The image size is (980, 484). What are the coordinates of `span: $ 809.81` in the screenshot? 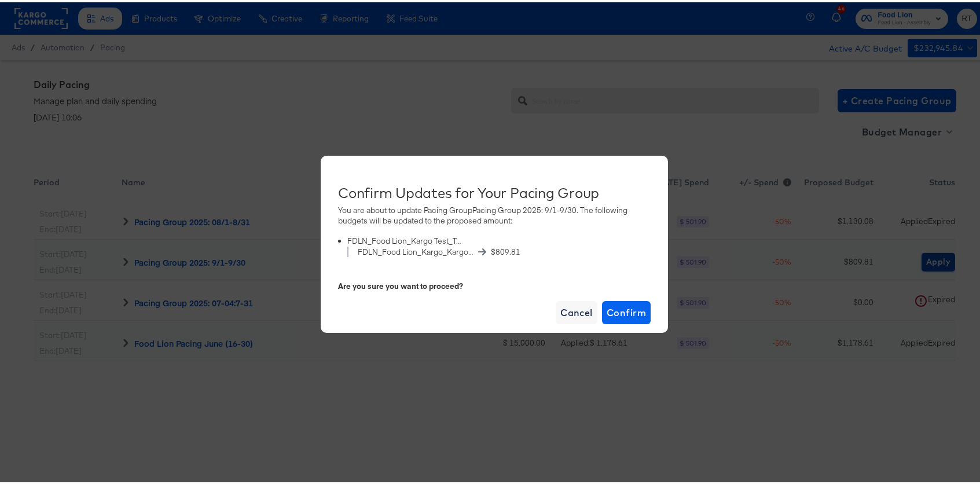 It's located at (506, 250).